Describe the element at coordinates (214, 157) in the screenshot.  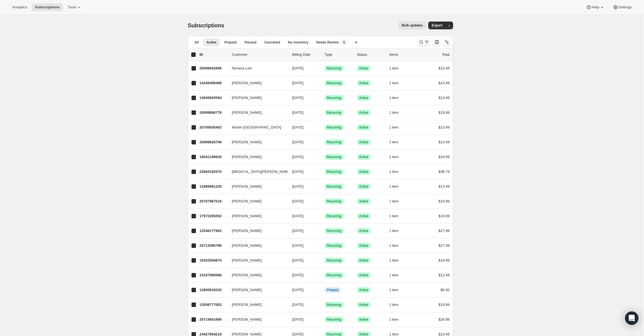
I see `p: 19041189930` at that location.